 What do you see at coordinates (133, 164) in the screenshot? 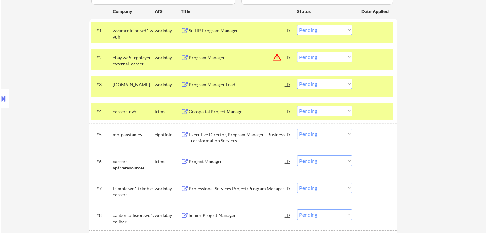
I see `div: careers-aptiveresources` at bounding box center [133, 164].